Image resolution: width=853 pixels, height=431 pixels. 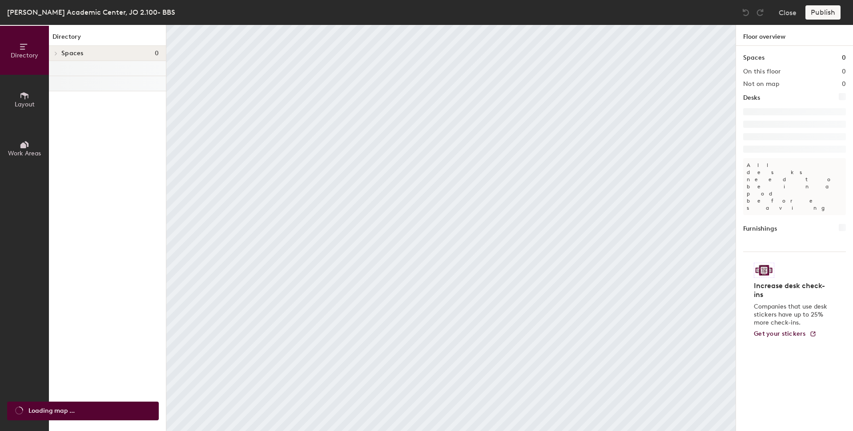 I want to click on h2: Not on map, so click(x=761, y=84).